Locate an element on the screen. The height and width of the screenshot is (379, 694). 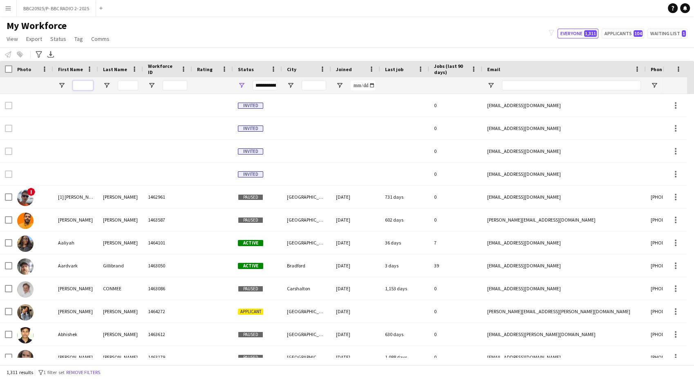
a: Comms is located at coordinates (100, 39).